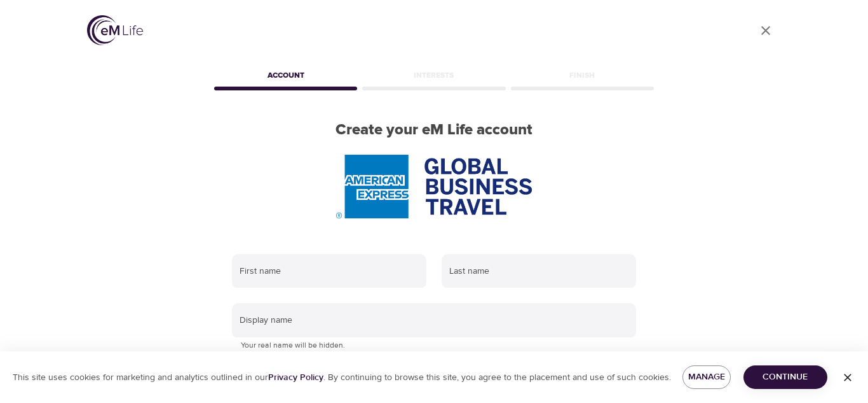  Describe the element at coordinates (115, 30) in the screenshot. I see `img: logo` at that location.